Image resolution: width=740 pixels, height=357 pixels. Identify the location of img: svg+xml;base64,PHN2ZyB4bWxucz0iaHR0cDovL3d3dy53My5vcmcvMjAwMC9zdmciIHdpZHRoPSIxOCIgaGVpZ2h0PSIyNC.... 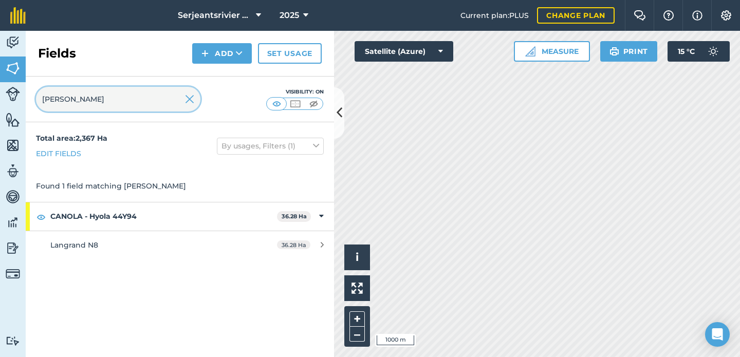
(41, 217).